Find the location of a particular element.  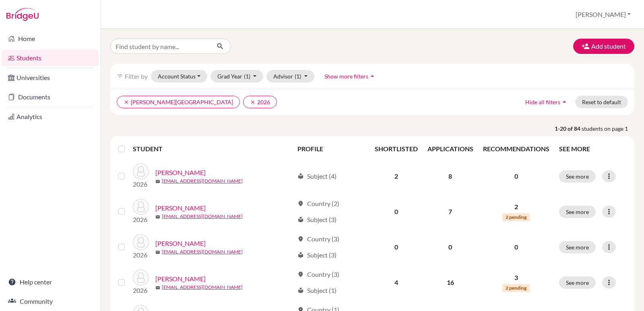

a: Help center is located at coordinates (50, 282).